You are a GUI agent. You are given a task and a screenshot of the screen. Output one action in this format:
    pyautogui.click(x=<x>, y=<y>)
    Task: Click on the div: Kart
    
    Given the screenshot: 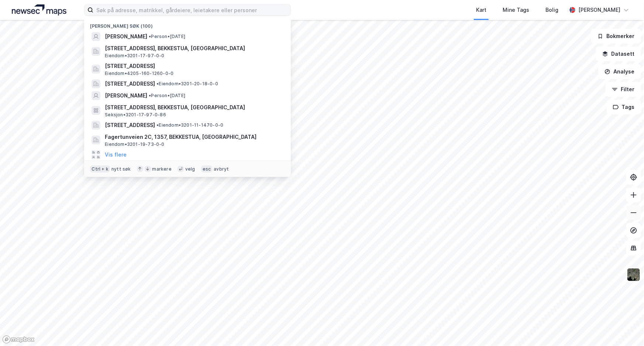 What is the action you would take?
    pyautogui.click(x=481, y=10)
    